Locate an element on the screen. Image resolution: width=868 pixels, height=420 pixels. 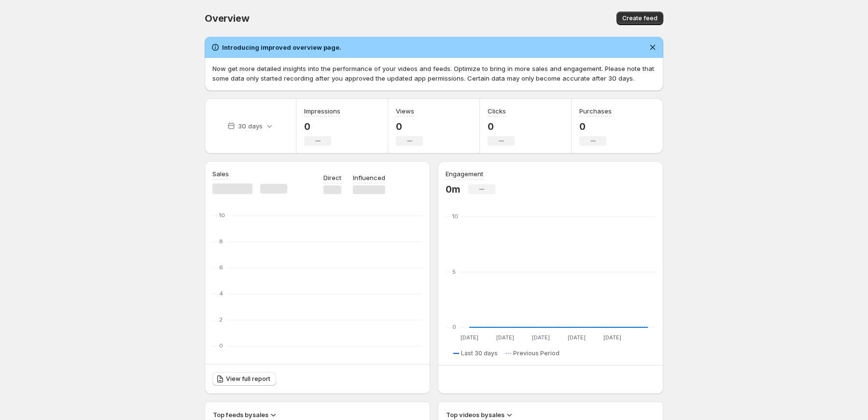
h3: Views is located at coordinates (405, 111).